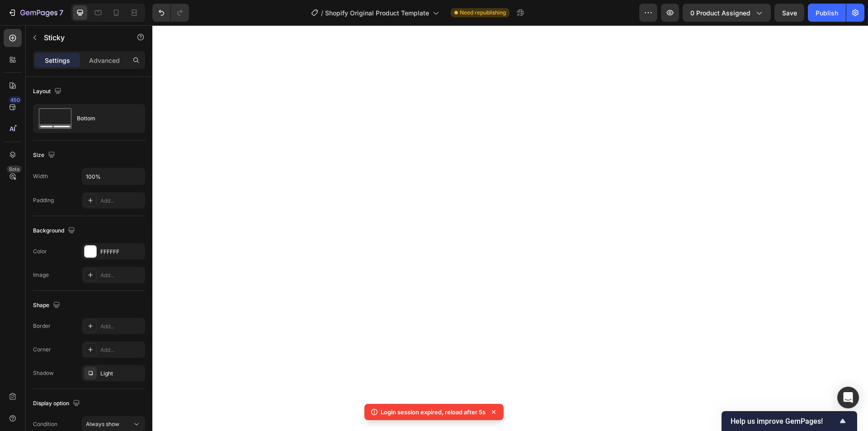  I want to click on span: Help us improve GemPages!, so click(784, 422).